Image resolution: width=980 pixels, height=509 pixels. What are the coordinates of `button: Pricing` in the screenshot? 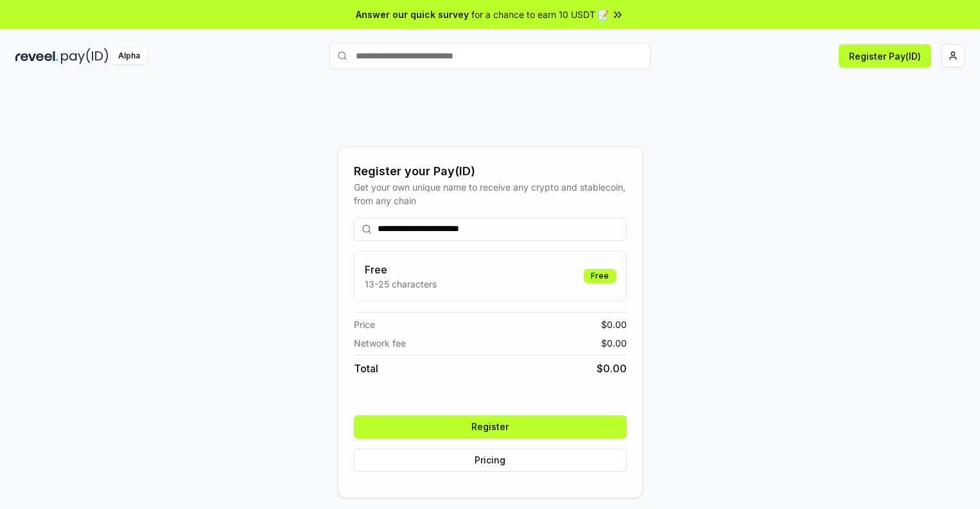 It's located at (490, 460).